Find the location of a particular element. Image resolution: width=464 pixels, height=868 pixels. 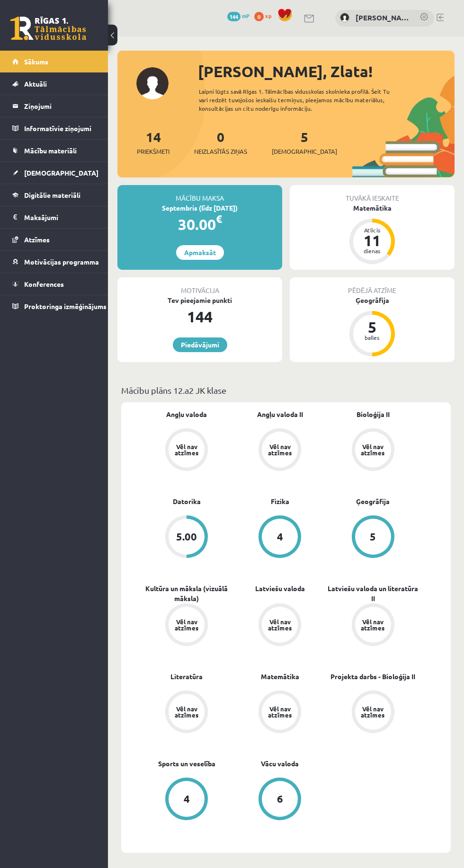

a: Matemātika is located at coordinates (280, 677).